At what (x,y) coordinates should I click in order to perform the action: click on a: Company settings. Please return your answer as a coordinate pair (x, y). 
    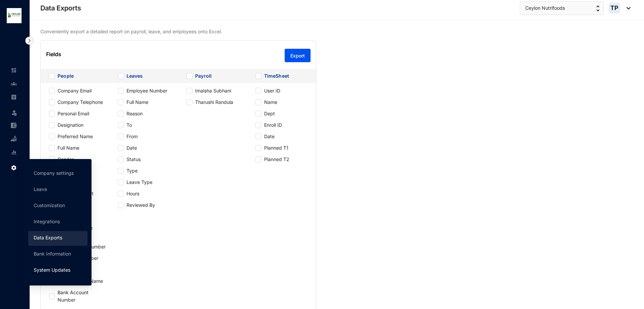
    Looking at the image, I should click on (53, 173).